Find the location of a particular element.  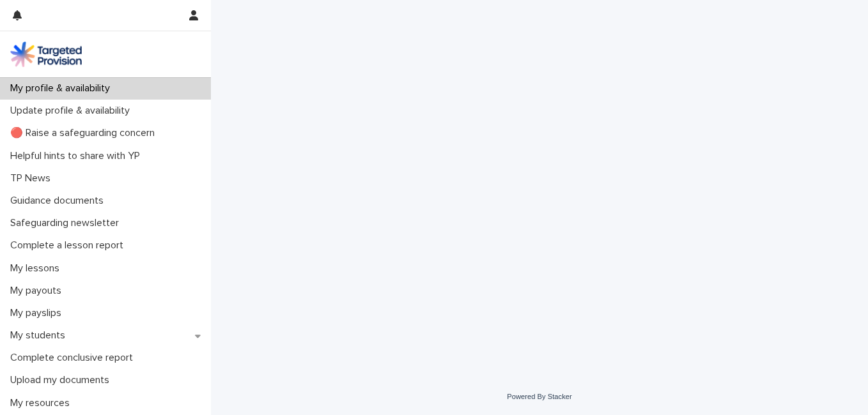

p: My resources is located at coordinates (42, 403).